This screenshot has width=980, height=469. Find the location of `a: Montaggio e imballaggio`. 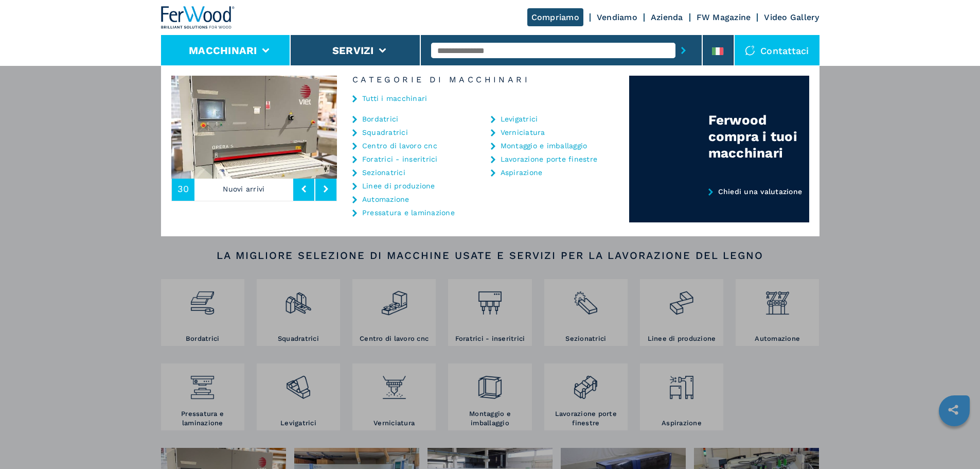

a: Montaggio e imballaggio is located at coordinates (544, 145).